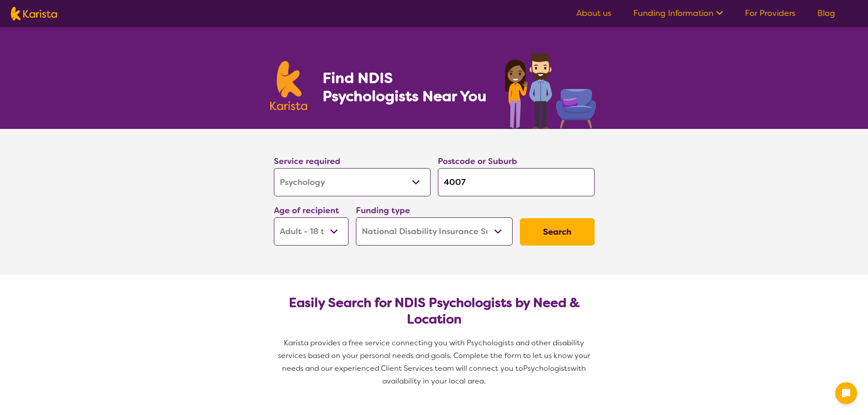  Describe the element at coordinates (547, 368) in the screenshot. I see `span: Psychologists` at that location.